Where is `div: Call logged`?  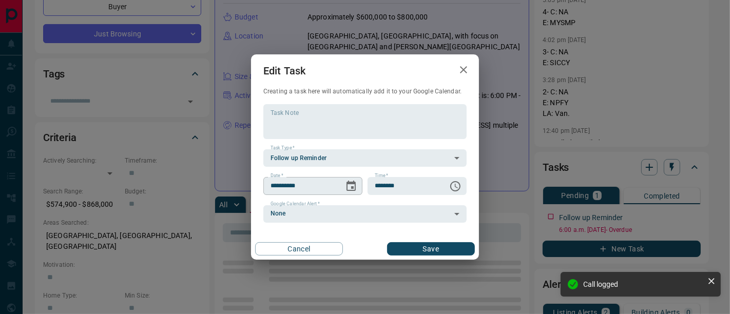 div: Call logged is located at coordinates (643, 284).